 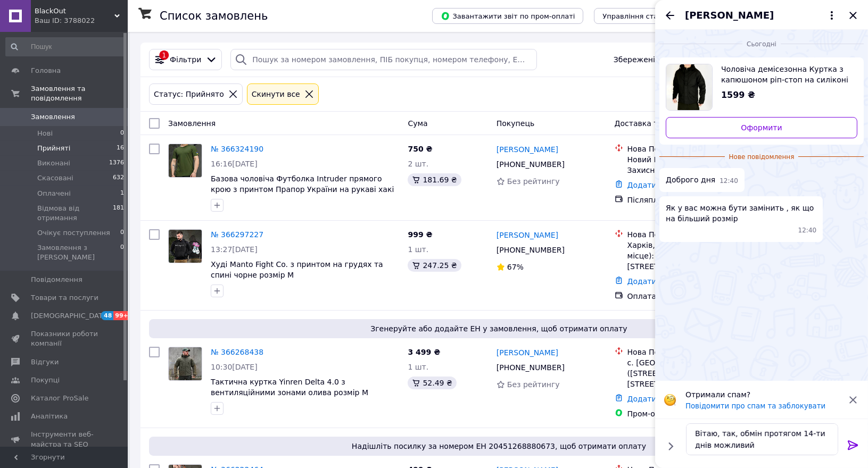 What do you see at coordinates (687, 296) in the screenshot?
I see `div: Оплата на рахунок` at bounding box center [687, 296].